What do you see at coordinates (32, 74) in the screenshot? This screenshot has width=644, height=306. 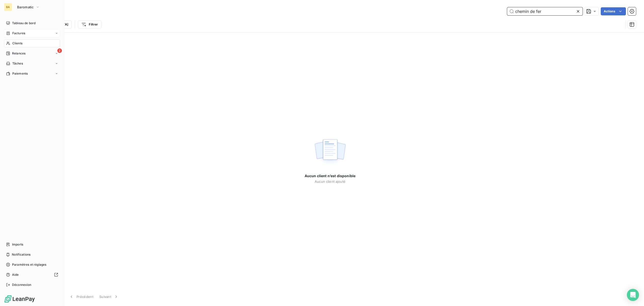 I see `a: Paiements` at bounding box center [32, 74].